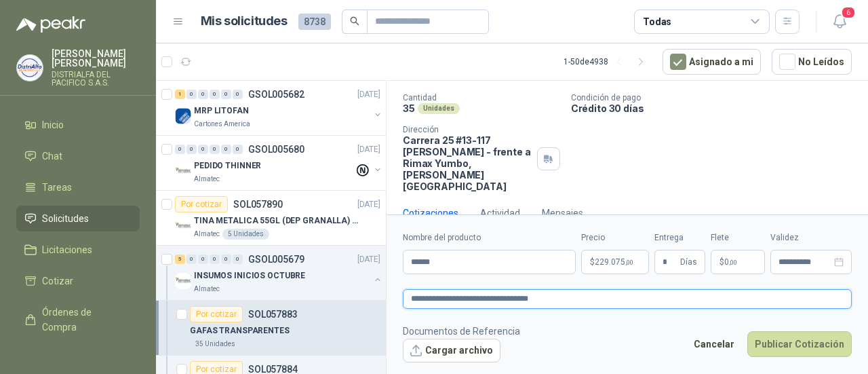 The image size is (868, 374). What do you see at coordinates (180, 94) in the screenshot?
I see `div: 1` at bounding box center [180, 94].